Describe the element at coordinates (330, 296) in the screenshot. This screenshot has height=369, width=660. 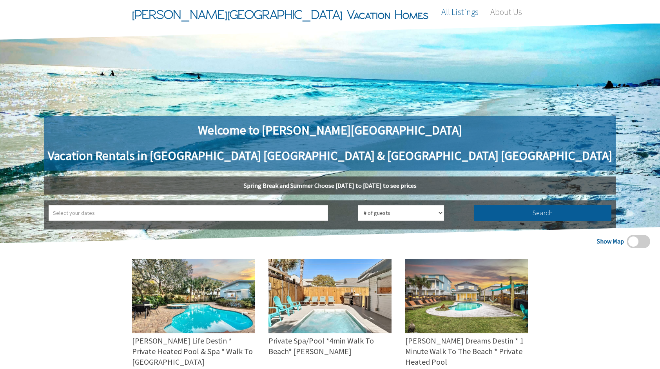
I see `img: 7c92263a-cf49-465a-85fd-c7e2cb01ac41.jpeg` at that location.